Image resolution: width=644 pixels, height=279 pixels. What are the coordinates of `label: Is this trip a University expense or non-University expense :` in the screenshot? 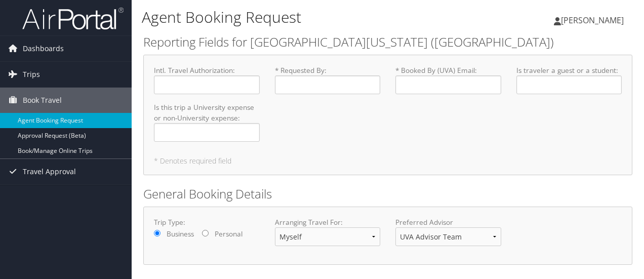 It's located at (206, 122).